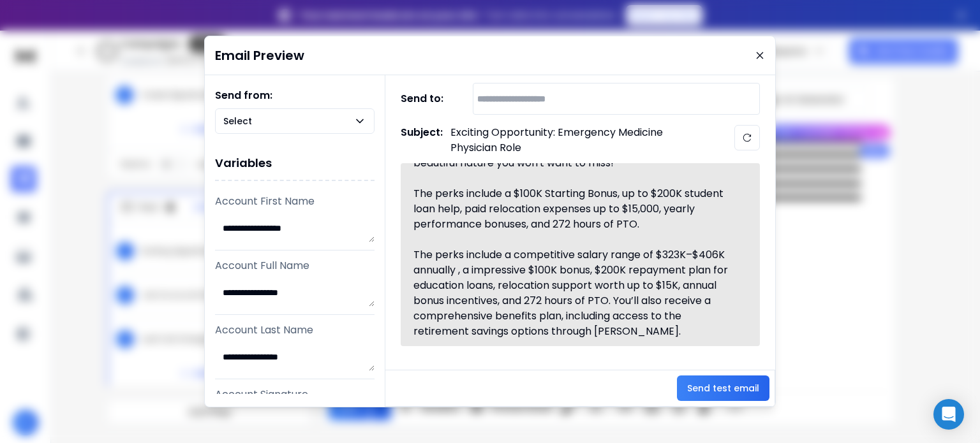 The image size is (980, 443). Describe the element at coordinates (573, 293) in the screenshot. I see `div: The perks include a competitive salary range of $323K–$406K annually , a impressive $100K bonus, ...` at that location.